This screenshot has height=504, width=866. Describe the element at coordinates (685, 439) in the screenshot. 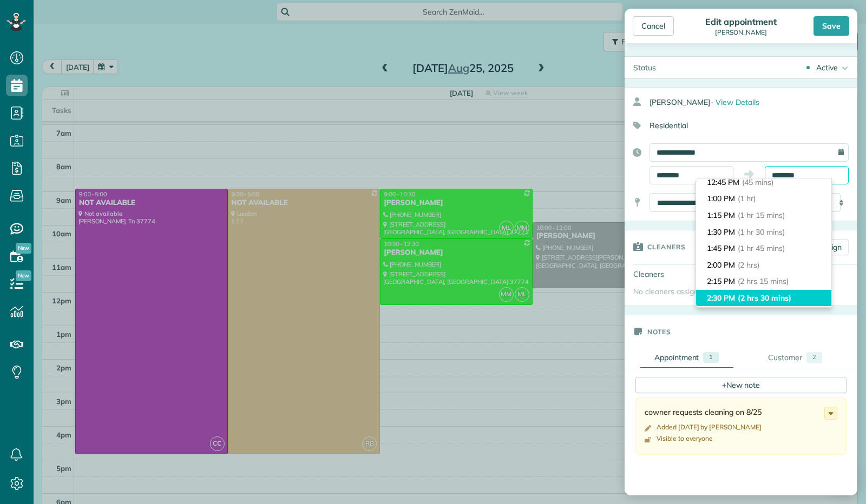

I see `div: Visible to everyone` at that location.